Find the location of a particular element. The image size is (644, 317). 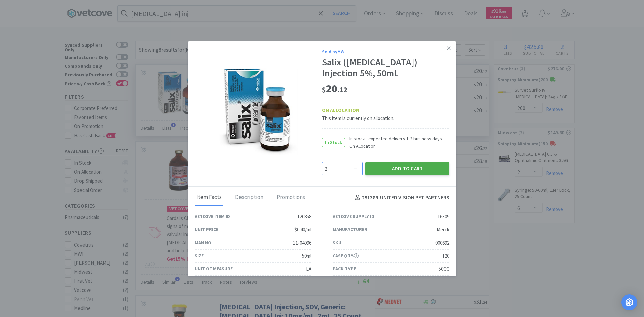

div: Promotions is located at coordinates (291, 198).